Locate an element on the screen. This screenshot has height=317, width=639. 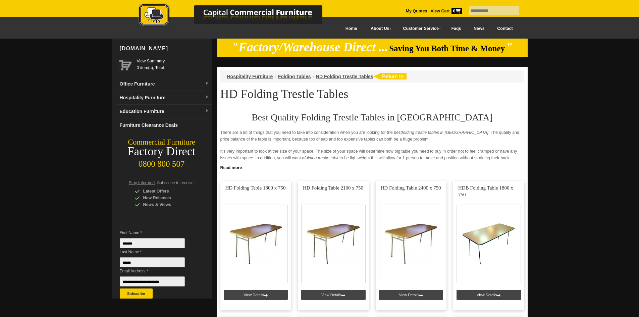
em: "Factory/Warehouse Direct ... is located at coordinates (310, 47).